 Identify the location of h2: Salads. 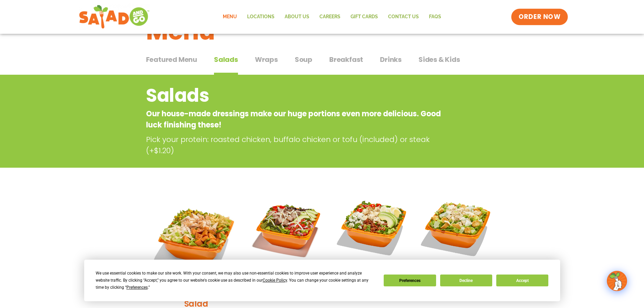
(295, 95).